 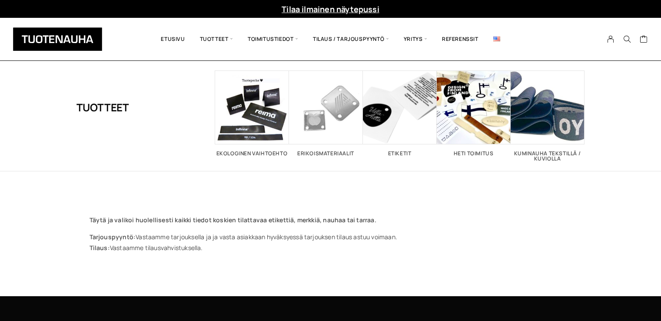 What do you see at coordinates (627, 39) in the screenshot?
I see `button: Search` at bounding box center [627, 39].